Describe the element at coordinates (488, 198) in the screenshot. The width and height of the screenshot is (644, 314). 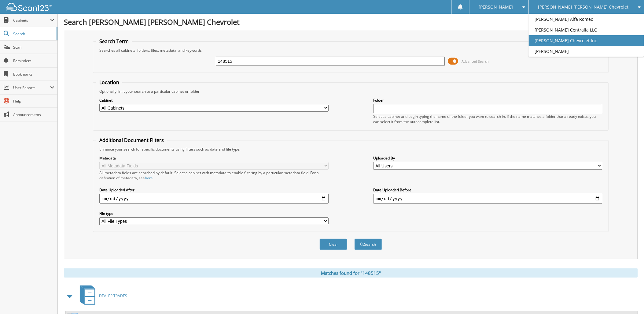
I see `input: end` at that location.